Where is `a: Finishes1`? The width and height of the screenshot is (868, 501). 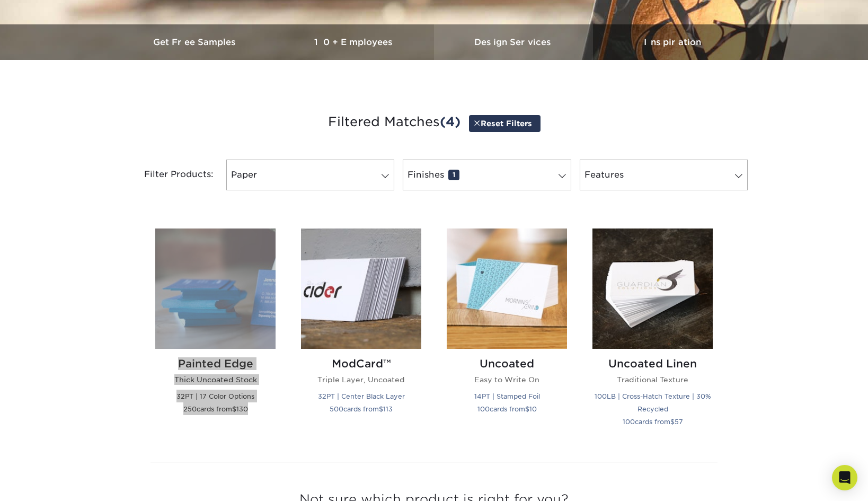
a: Finishes1 is located at coordinates (487, 175).